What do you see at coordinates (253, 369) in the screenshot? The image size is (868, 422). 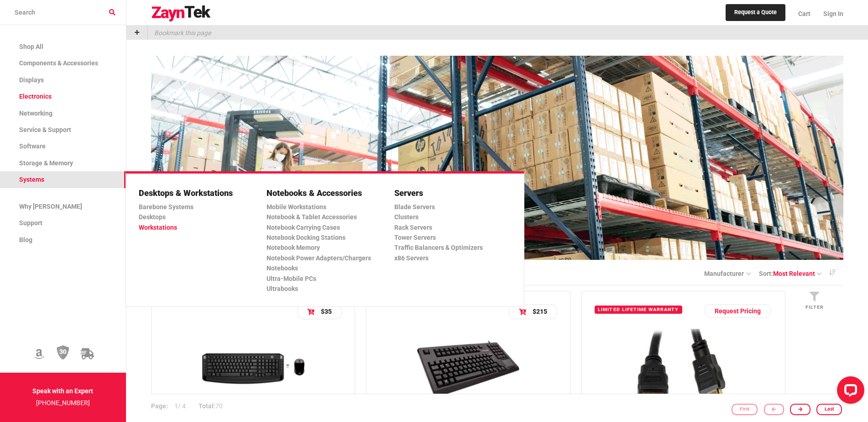 I see `img: HP Wireless Keyboard And Mouse 300` at bounding box center [253, 369].